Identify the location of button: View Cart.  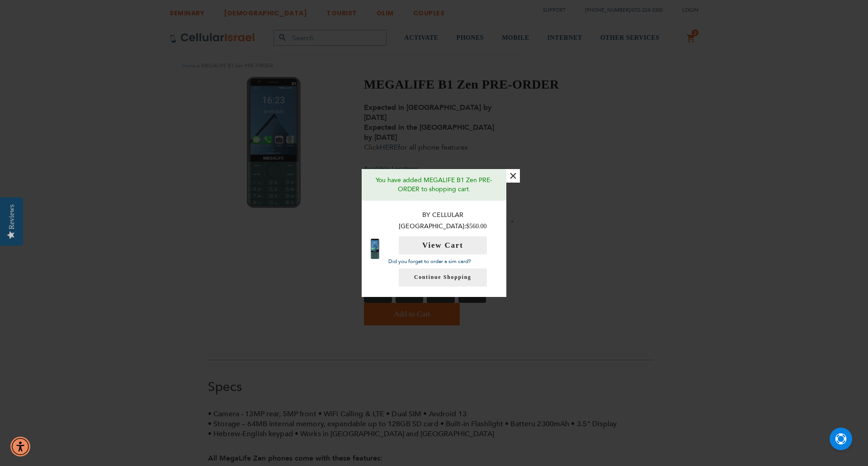
(443, 245).